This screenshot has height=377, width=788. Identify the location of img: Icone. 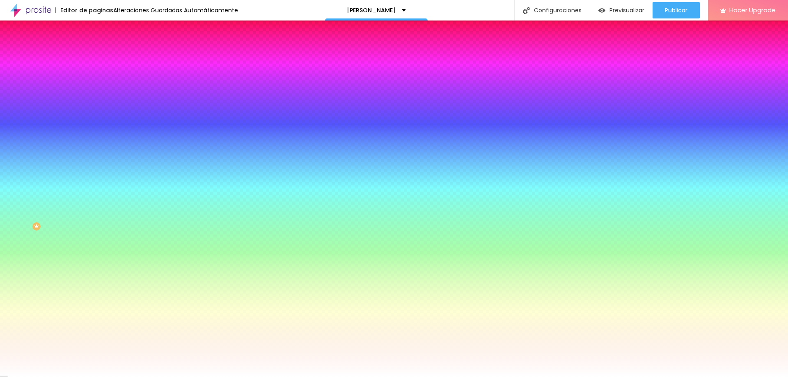
(526, 10).